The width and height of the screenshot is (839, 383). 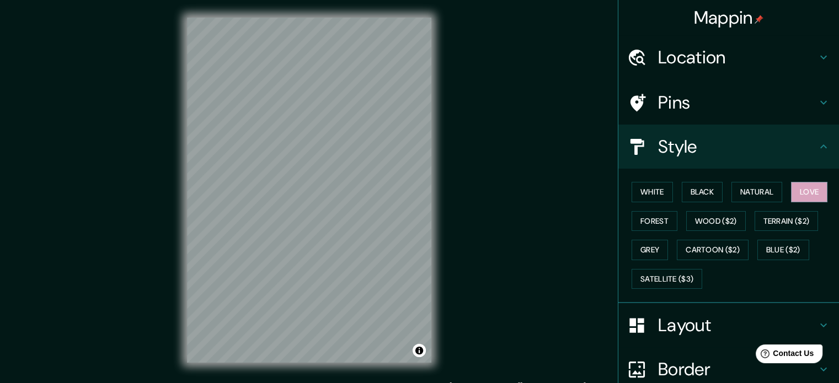 I want to click on div: Layout, so click(x=729, y=325).